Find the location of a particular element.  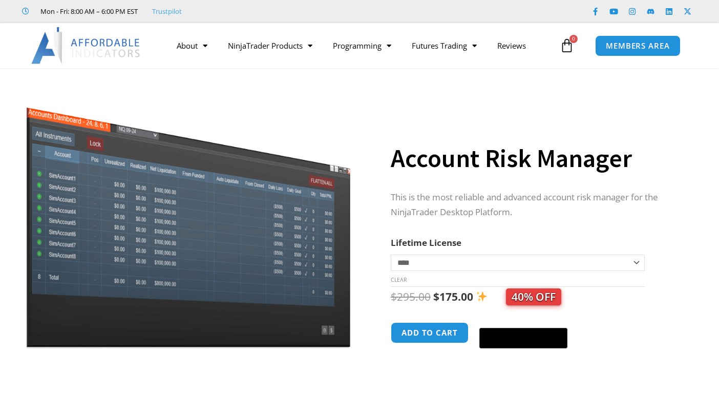

span: 40% OFF is located at coordinates (533, 296).